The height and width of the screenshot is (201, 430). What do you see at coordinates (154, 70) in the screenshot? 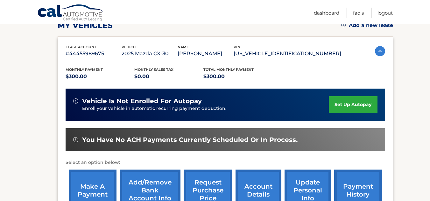
I see `span: Monthly sales Tax` at bounding box center [154, 70].